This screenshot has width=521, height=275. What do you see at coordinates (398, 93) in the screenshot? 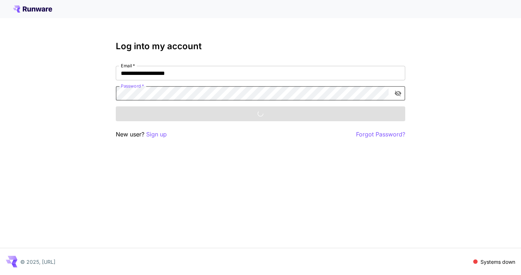
I see `button: toggle password visibility` at bounding box center [398, 93].